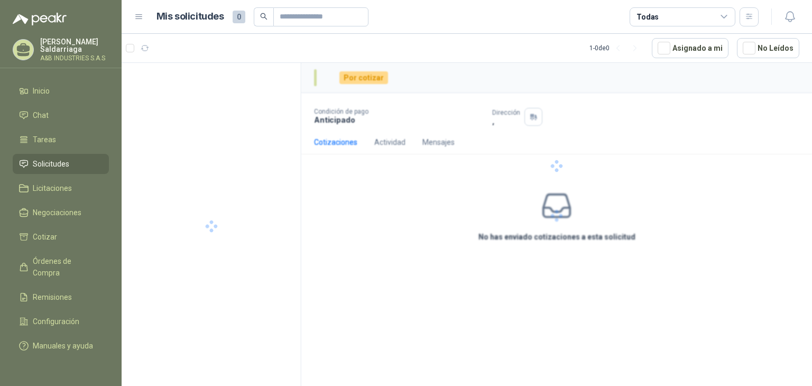 The image size is (812, 386). Describe the element at coordinates (61, 321) in the screenshot. I see `a: Configuración` at that location.